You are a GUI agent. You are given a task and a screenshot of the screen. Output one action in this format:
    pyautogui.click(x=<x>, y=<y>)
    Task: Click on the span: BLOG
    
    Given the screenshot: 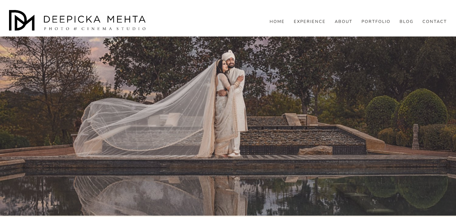 What is the action you would take?
    pyautogui.click(x=406, y=22)
    